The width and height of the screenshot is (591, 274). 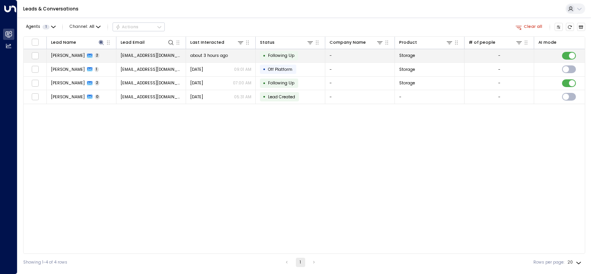 What do you see at coordinates (68, 55) in the screenshot?
I see `span: Susie Handley` at bounding box center [68, 55].